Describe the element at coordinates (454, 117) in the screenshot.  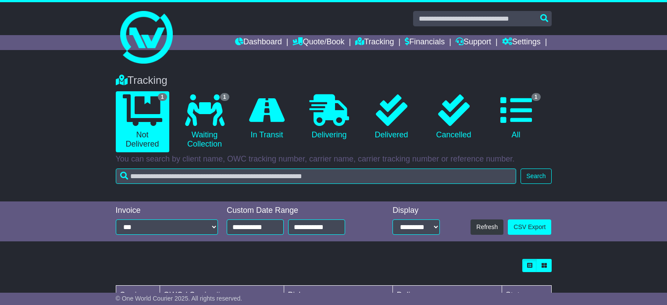
I see `a: Cancelled` at that location.